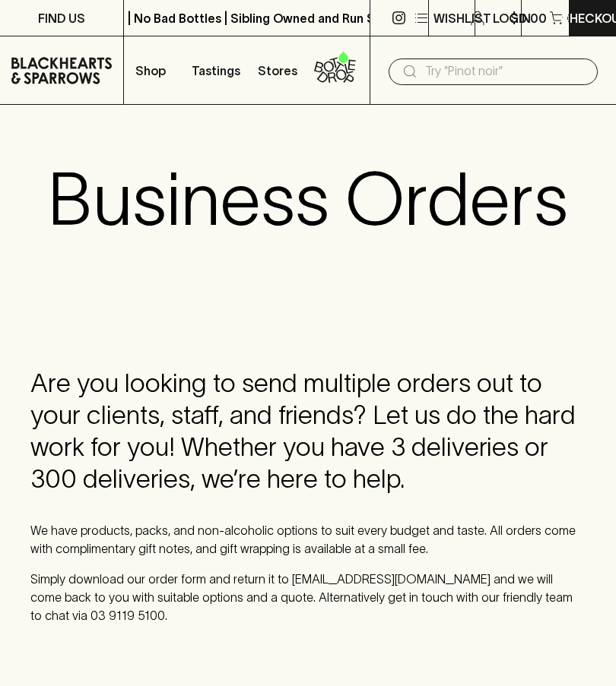 This screenshot has width=616, height=686. I want to click on a: Stores, so click(278, 70).